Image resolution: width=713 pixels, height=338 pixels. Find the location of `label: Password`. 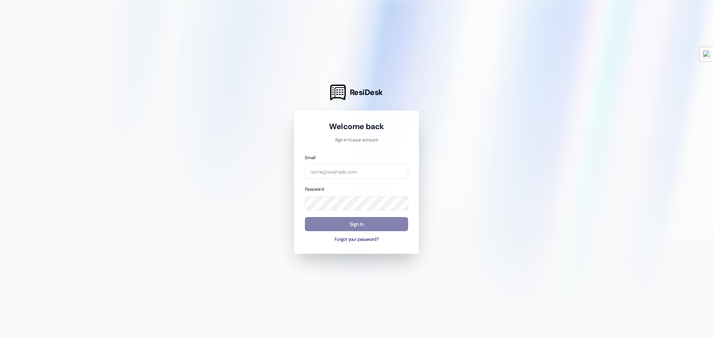

label: Password is located at coordinates (314, 189).